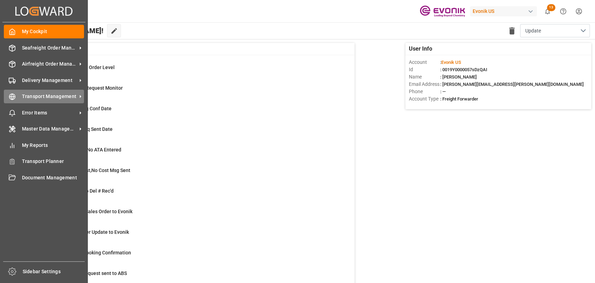  Describe the element at coordinates (425, 69) in the screenshot. I see `span: Id` at that location.